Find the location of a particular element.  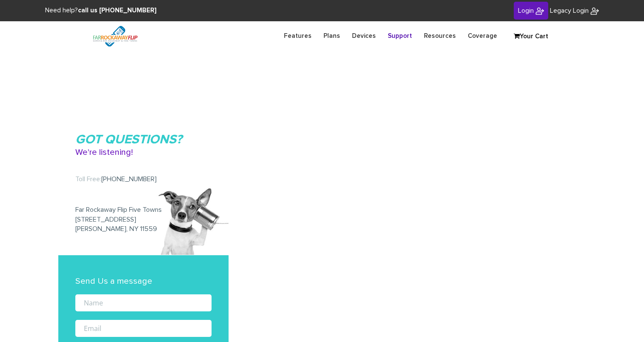

a: Plans is located at coordinates (332, 35).